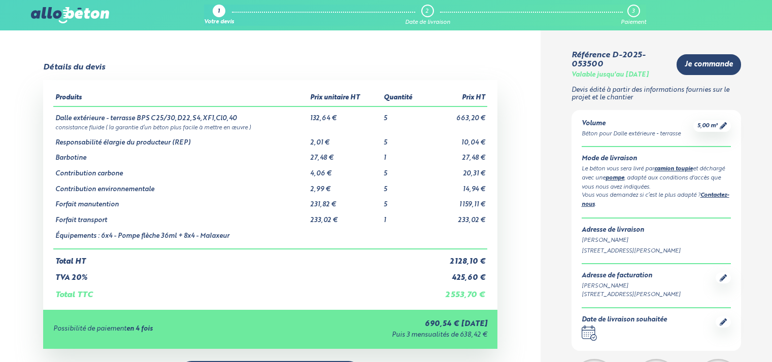 This screenshot has width=772, height=362. I want to click on th: Produits, so click(180, 98).